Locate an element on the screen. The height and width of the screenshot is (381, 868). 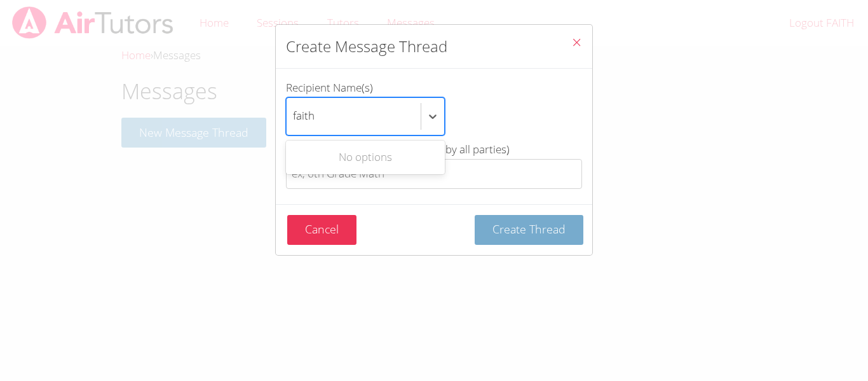
span: Recipient Name(s) is located at coordinates (329, 87).